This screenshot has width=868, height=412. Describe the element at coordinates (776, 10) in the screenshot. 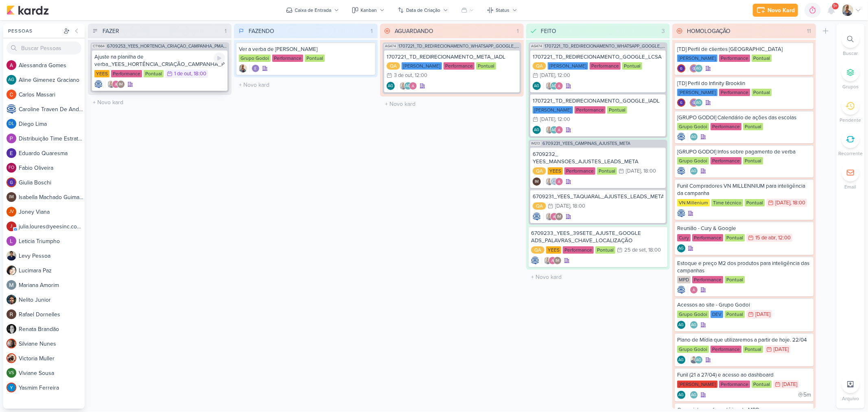

I see `button: Novo Kard` at that location.